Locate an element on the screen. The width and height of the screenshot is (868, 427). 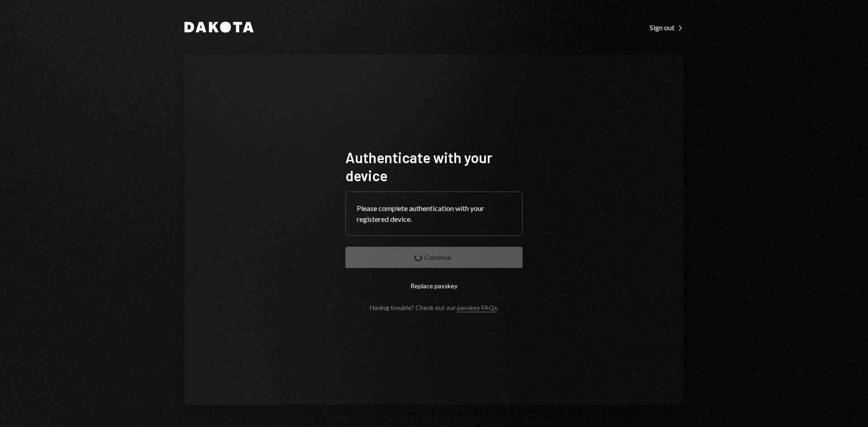
h1: Authenticate with your device is located at coordinates (434, 166).